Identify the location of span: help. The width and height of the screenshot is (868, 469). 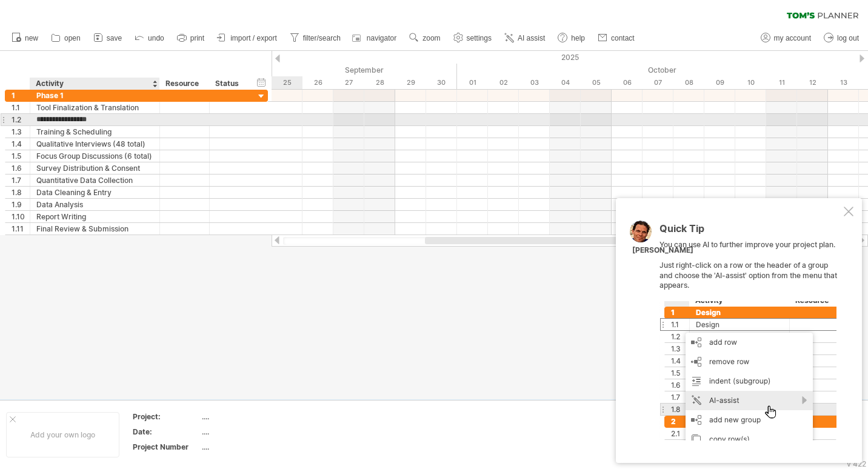
(577, 38).